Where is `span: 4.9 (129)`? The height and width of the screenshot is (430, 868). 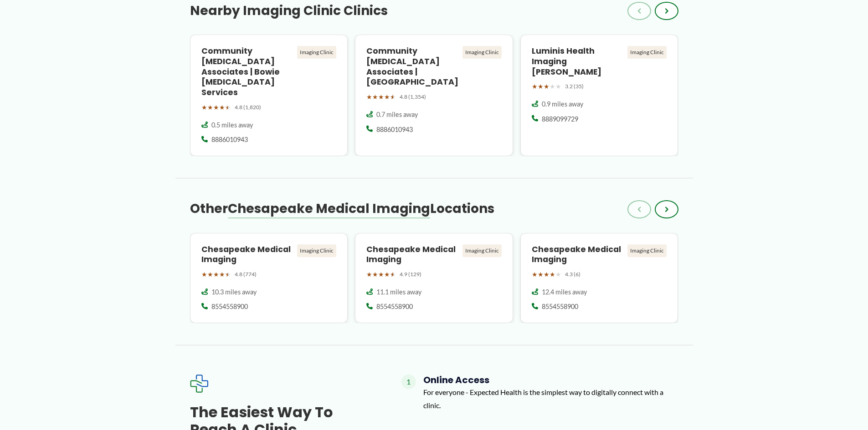
span: 4.9 (129) is located at coordinates (411, 274).